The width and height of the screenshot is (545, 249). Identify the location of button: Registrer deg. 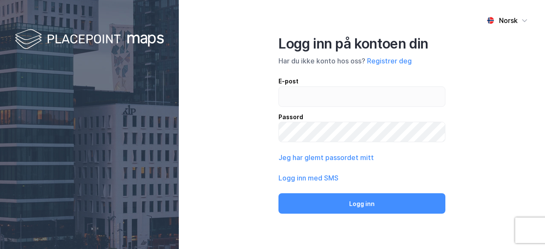
(389, 61).